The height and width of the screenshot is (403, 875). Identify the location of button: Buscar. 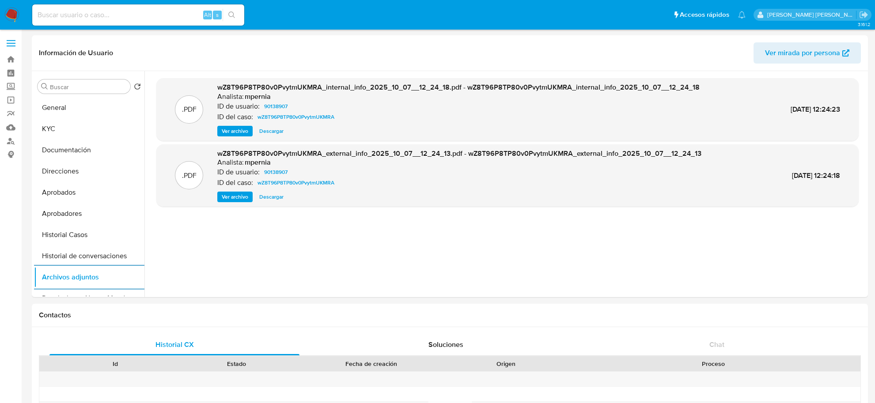
(45, 87).